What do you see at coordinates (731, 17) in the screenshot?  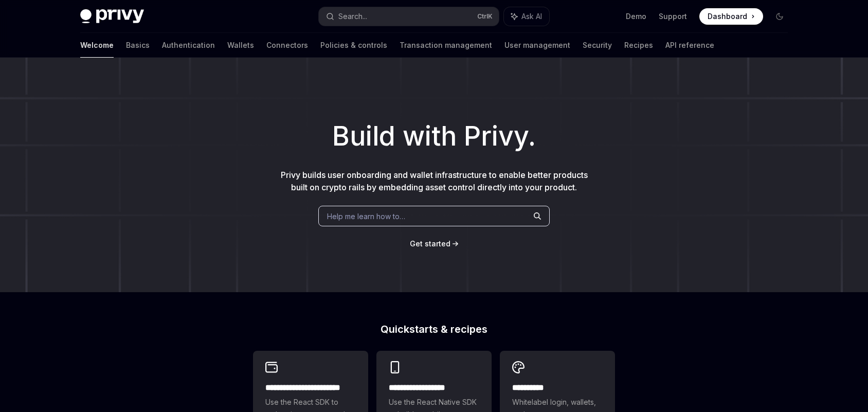 I see `a: Dashboard` at bounding box center [731, 17].